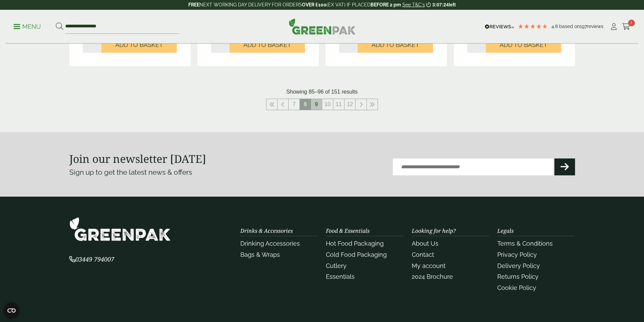 This screenshot has width=644, height=322. Describe the element at coordinates (517, 276) in the screenshot. I see `a: Returns Policy` at that location.